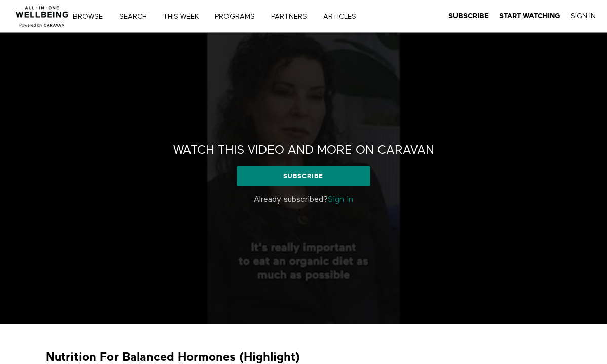 The image size is (607, 364). Describe the element at coordinates (137, 16) in the screenshot. I see `a: Search` at that location.